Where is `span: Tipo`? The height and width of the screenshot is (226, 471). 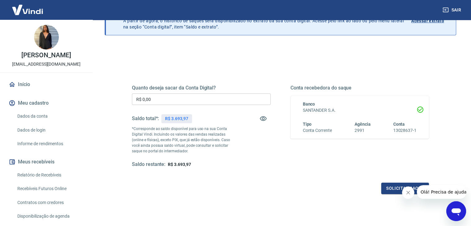
span: Tipo is located at coordinates (307, 124).